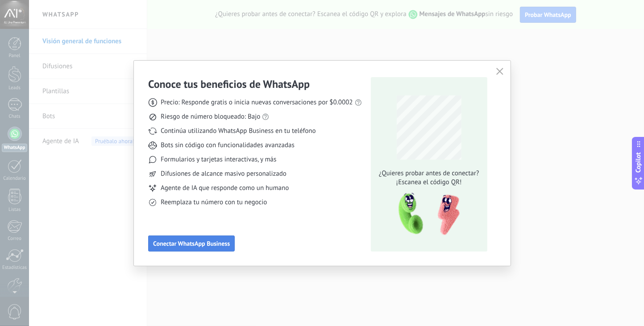  I want to click on span: Agente de IA que responde como un humano, so click(224, 188).